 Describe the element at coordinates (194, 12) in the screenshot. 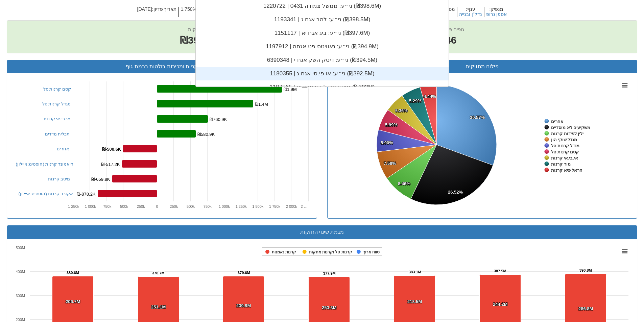

I see `h5: ריבית : 1.750%` at that location.